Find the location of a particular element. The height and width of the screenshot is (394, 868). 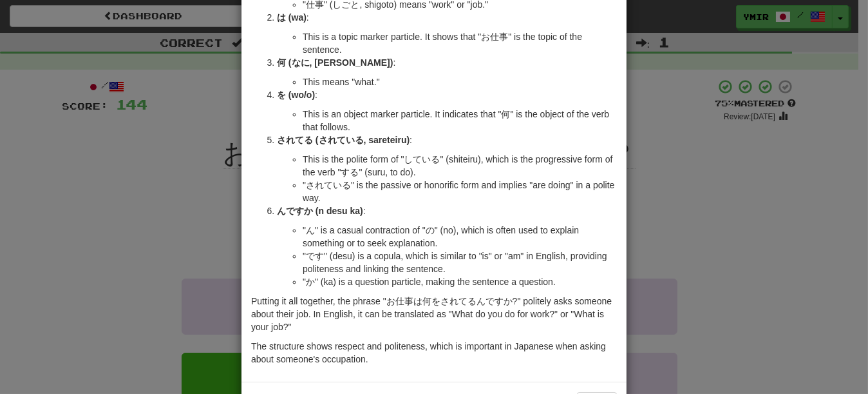

li: This means "what." is located at coordinates (460, 82).